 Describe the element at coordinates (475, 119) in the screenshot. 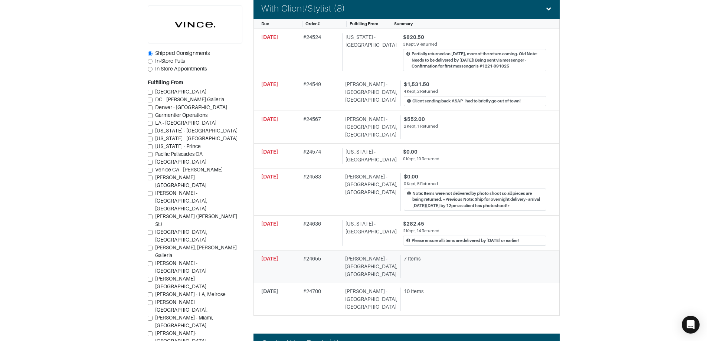

I see `div: $552.00` at that location.